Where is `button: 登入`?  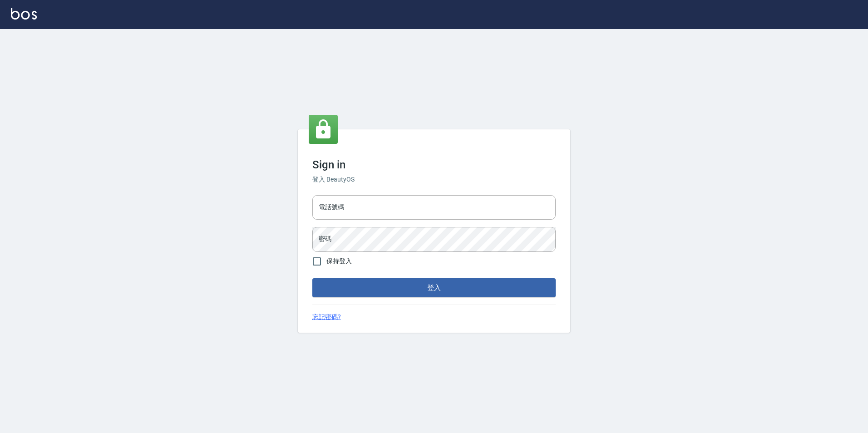
button: 登入 is located at coordinates (434, 288).